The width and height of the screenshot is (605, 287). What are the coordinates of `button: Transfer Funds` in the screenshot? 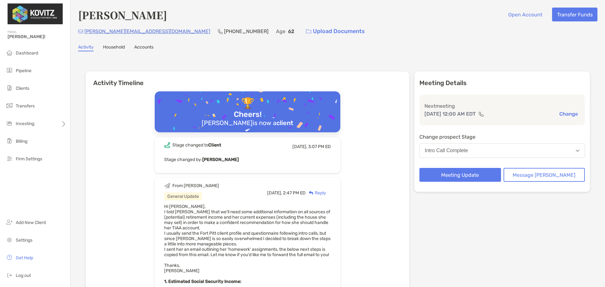 It's located at (575, 14).